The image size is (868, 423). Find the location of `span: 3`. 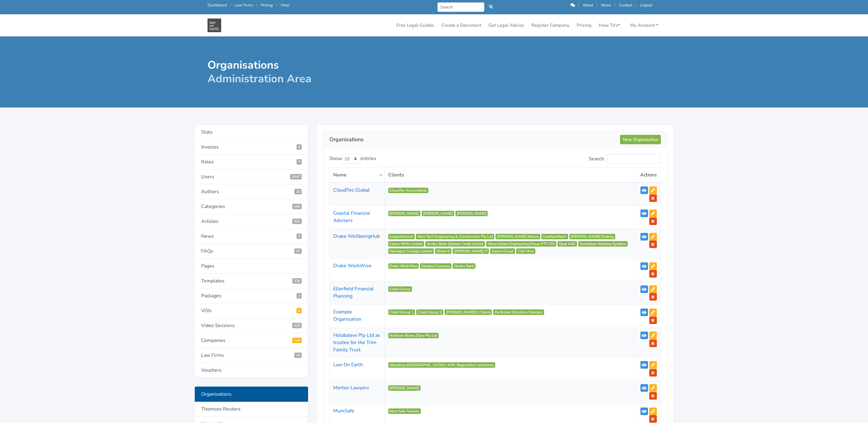

span: 3 is located at coordinates (299, 296).